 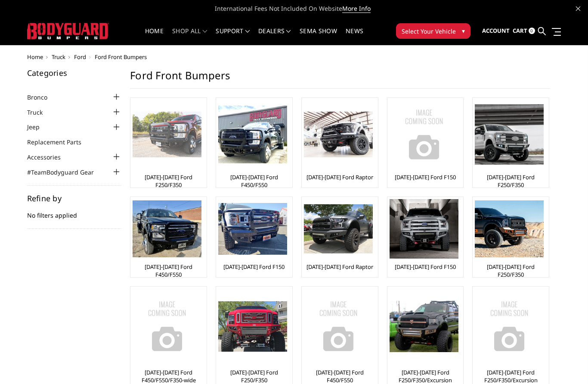 I want to click on span: Ford, so click(x=80, y=57).